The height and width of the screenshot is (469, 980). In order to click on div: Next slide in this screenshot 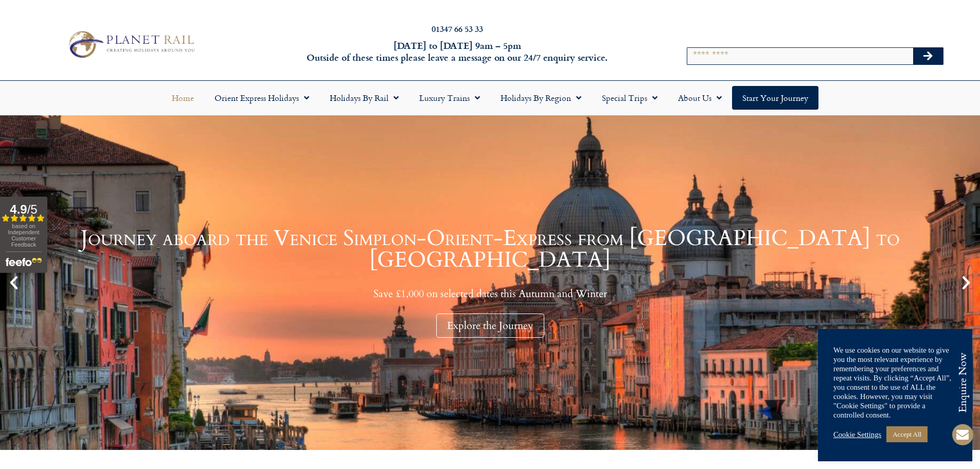, I will do `click(967, 283)`.